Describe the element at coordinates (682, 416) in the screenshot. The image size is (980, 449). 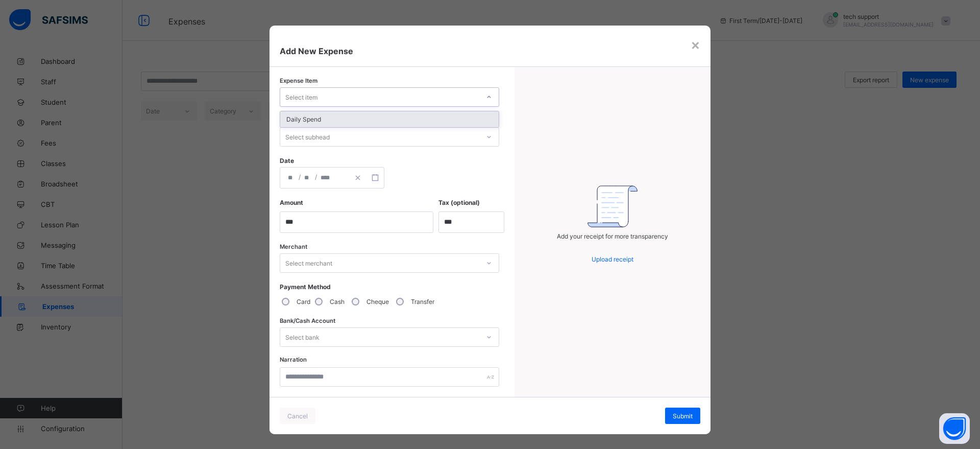
I see `span: Submit` at that location.